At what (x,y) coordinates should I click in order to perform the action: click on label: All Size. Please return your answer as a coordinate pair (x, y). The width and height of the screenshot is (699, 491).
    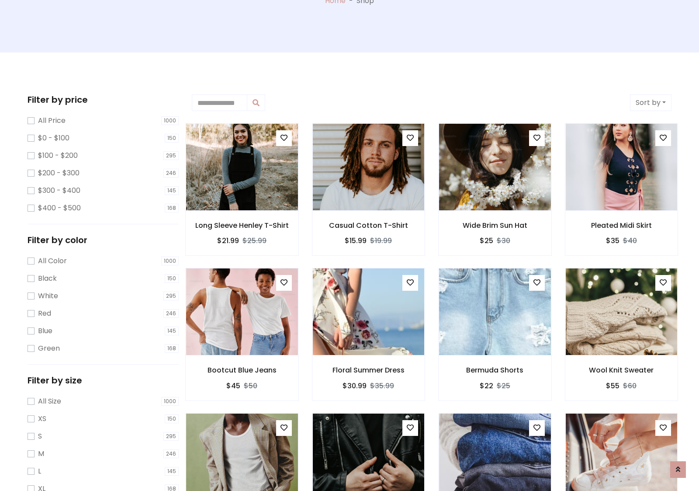
    Looking at the image, I should click on (49, 401).